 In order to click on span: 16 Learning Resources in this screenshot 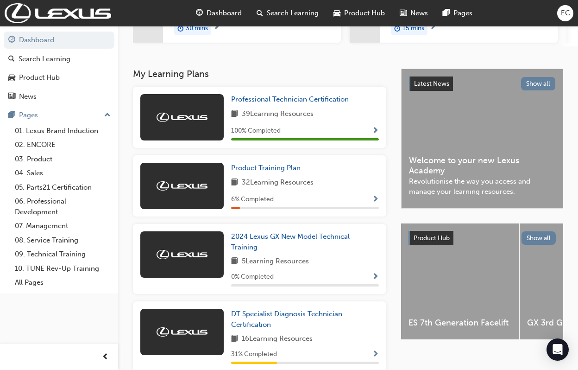, I will do `click(277, 339)`.